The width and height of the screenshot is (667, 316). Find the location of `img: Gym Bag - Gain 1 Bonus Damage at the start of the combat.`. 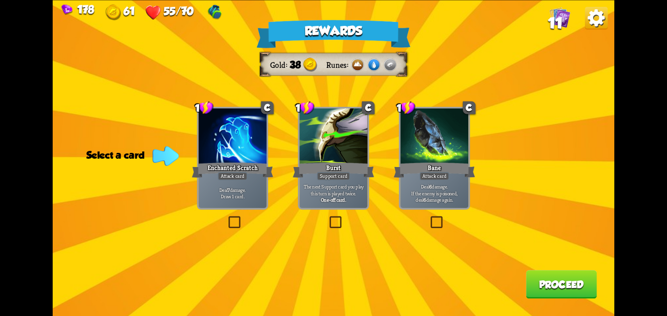

img: Gym Bag - Gain 1 Bonus Damage at the start of the combat. is located at coordinates (215, 12).